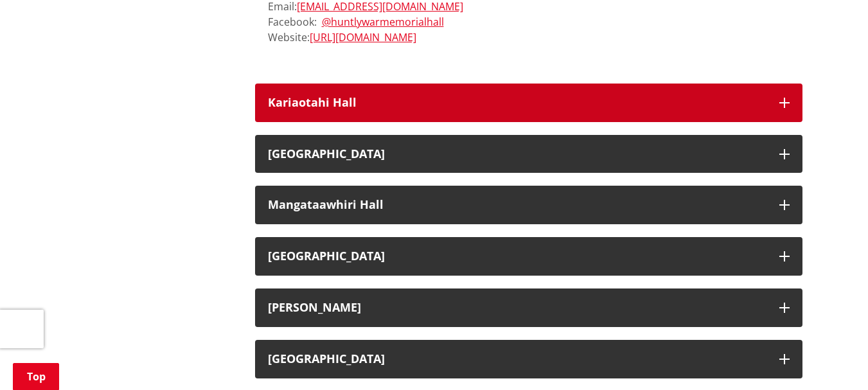  Describe the element at coordinates (383, 22) in the screenshot. I see `a: @huntlywarmemorialhall` at that location.